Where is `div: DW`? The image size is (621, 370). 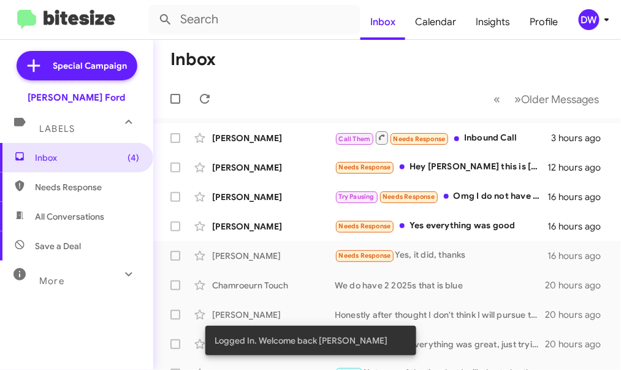
div: DW is located at coordinates (589, 20).